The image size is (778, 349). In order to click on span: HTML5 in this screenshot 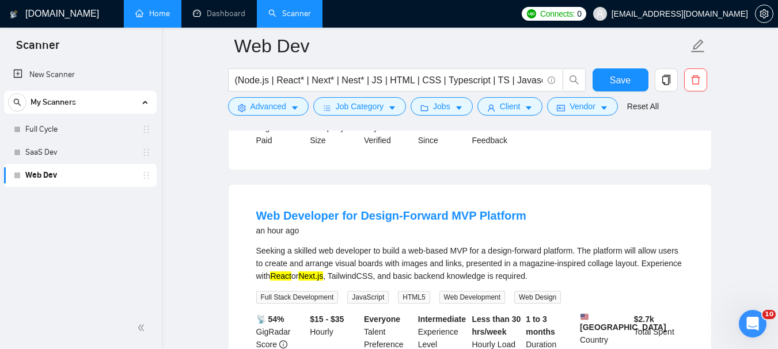, I will do `click(413, 298)`.